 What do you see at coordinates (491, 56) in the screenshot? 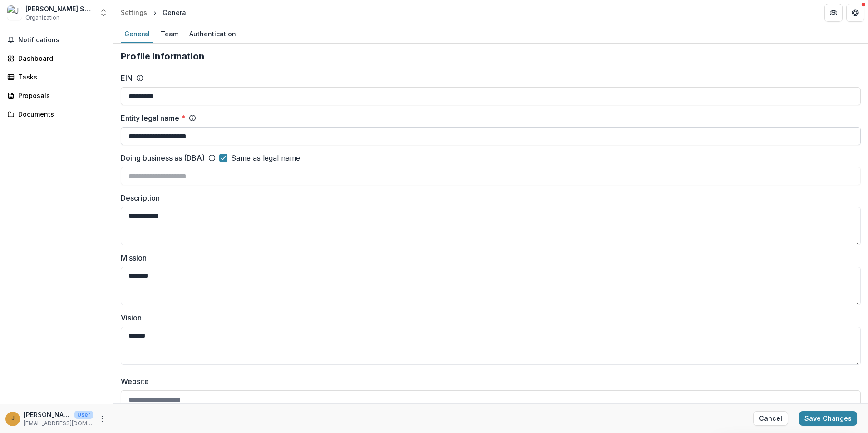
I see `h2: Profile information` at bounding box center [491, 56].